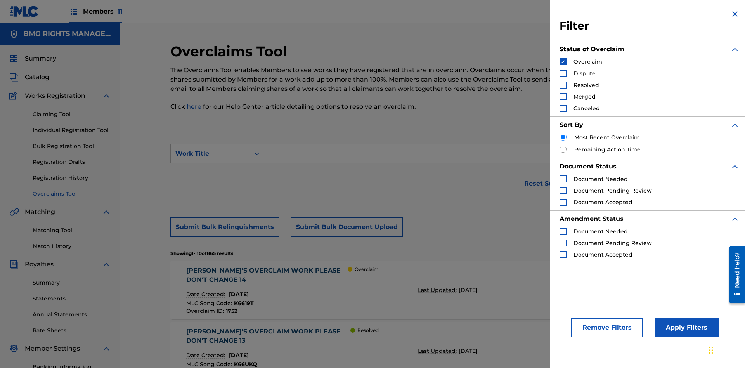 This screenshot has width=745, height=368. I want to click on strong: Status of Overclaim, so click(592, 49).